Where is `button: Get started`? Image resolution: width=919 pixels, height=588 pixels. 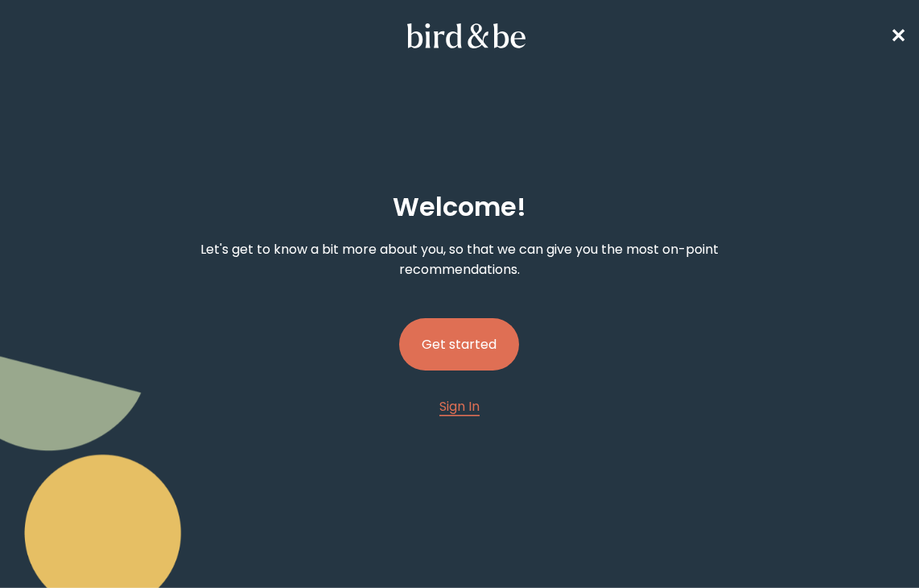
button: Get started is located at coordinates (459, 344).